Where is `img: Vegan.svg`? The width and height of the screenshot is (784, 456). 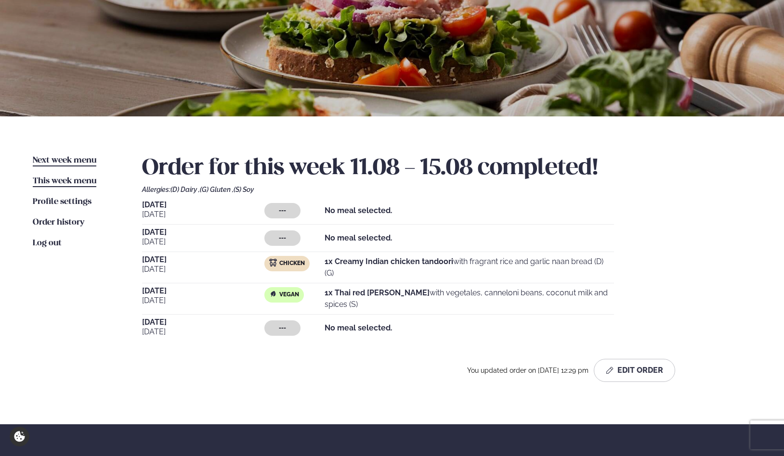
img: Vegan.svg is located at coordinates (273, 294).